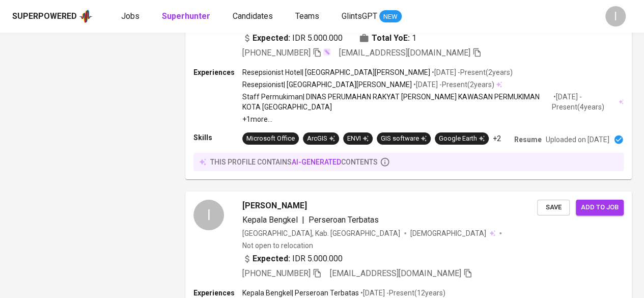 This screenshot has height=298, width=644. I want to click on p: Not open to relocation, so click(278, 246).